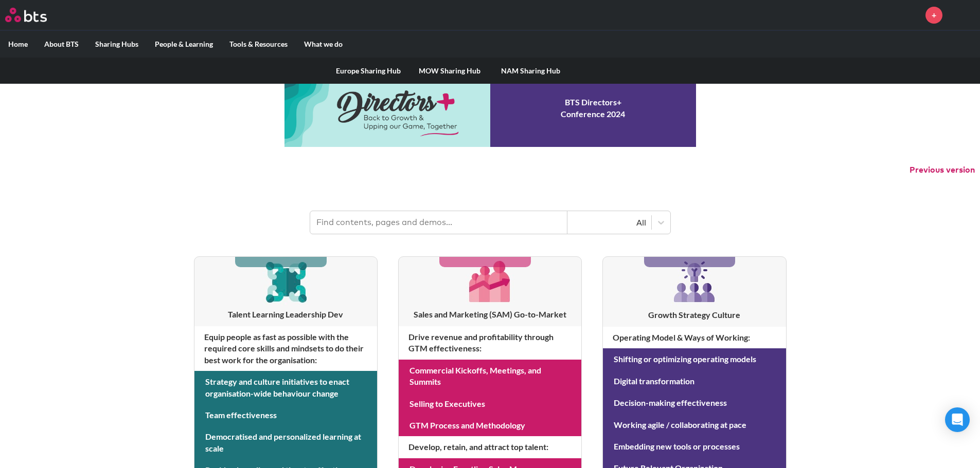 The image size is (980, 468). What do you see at coordinates (957, 420) in the screenshot?
I see `div: Open Intercom Messenger` at bounding box center [957, 420].